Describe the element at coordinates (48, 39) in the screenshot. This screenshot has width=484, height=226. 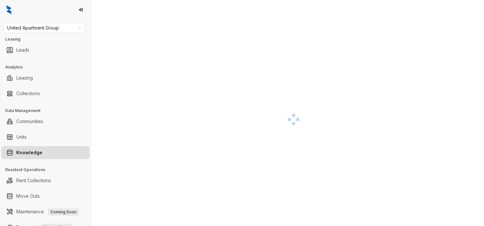
I see `h3: Leasing` at that location.